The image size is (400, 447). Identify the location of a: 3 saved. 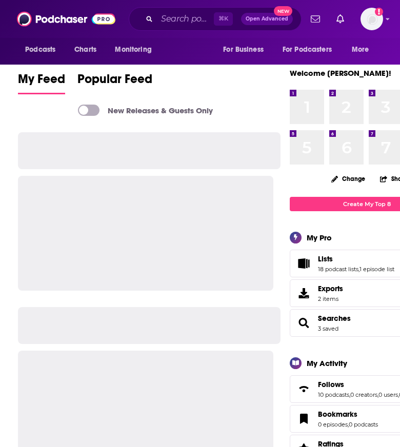
(328, 329).